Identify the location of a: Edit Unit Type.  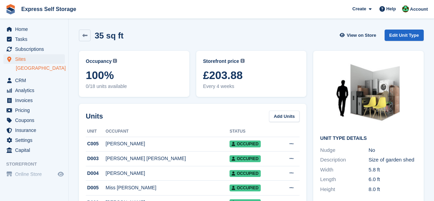
(404, 35).